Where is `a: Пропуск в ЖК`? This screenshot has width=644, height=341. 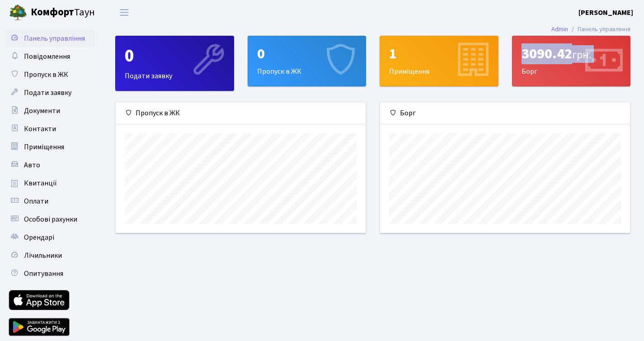 a: Пропуск в ЖК is located at coordinates (50, 75).